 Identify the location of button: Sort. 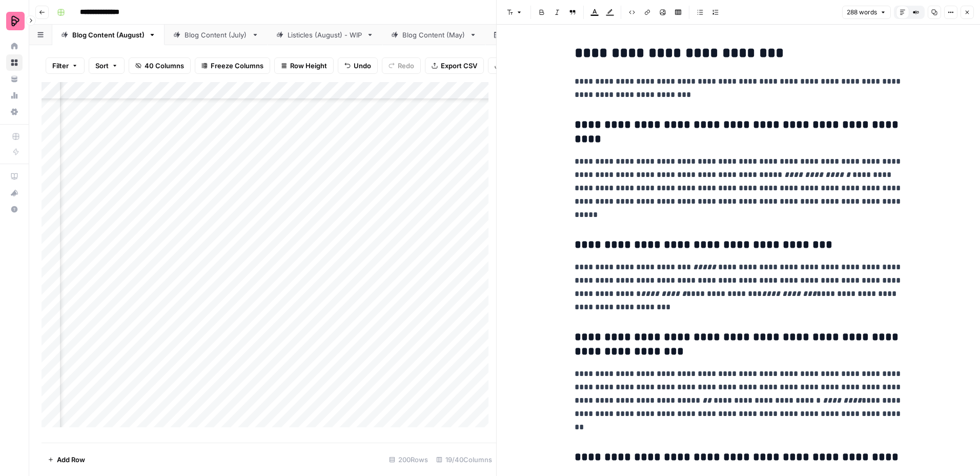
(106, 66).